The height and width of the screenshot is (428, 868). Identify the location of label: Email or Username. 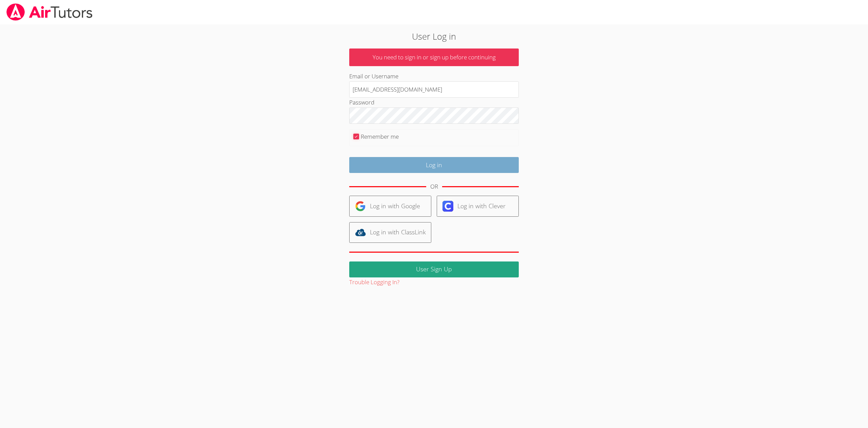
(374, 76).